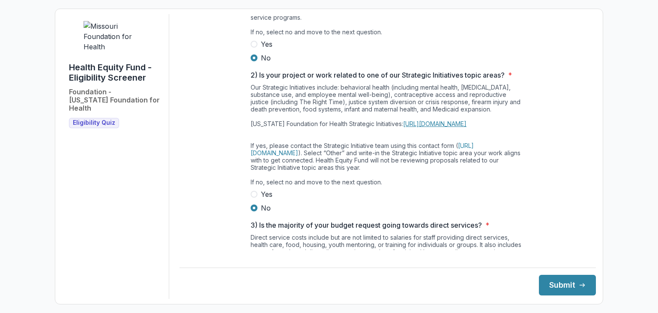 Image resolution: width=658 pixels, height=313 pixels. Describe the element at coordinates (567, 285) in the screenshot. I see `button: Submit` at that location.